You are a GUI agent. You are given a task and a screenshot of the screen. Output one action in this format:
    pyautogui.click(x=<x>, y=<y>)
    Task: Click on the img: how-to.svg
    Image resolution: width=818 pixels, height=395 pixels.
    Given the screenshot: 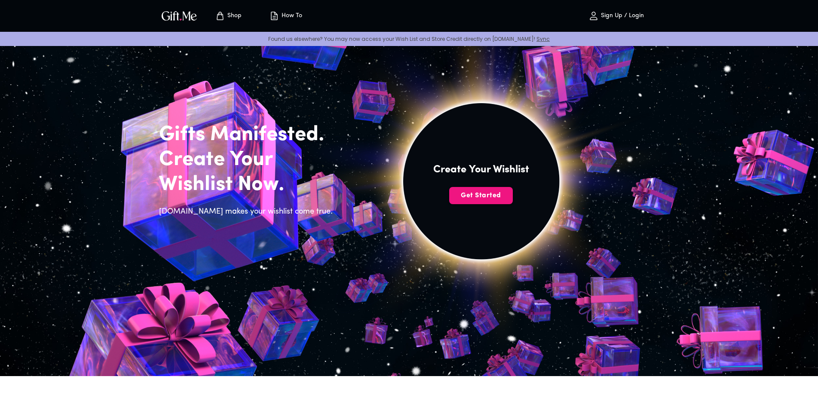 What is the action you would take?
    pyautogui.click(x=274, y=16)
    